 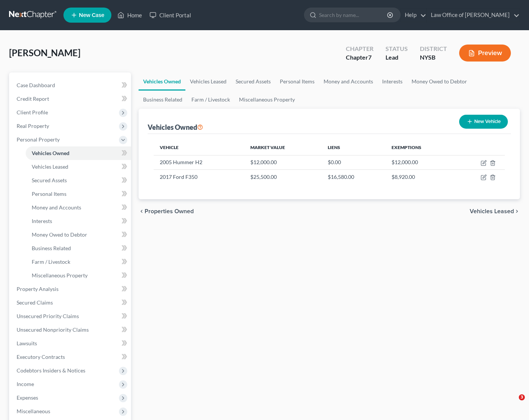 I want to click on div: Lead, so click(x=396, y=58).